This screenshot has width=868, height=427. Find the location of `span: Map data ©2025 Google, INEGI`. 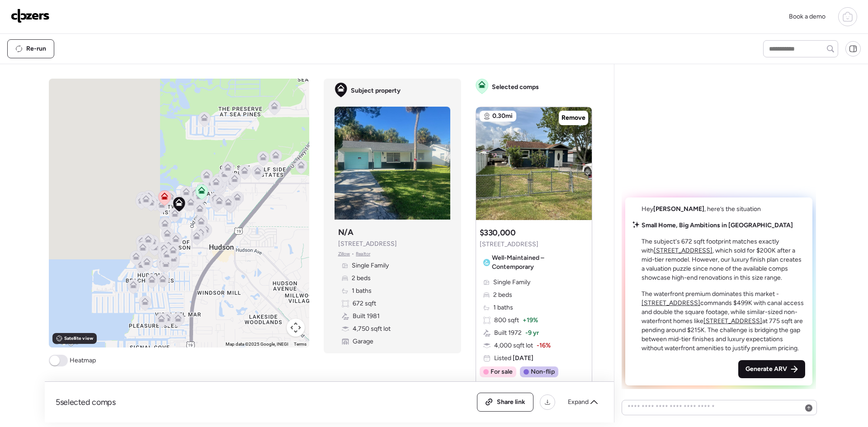

span: Map data ©2025 Google, INEGI is located at coordinates (257, 343).